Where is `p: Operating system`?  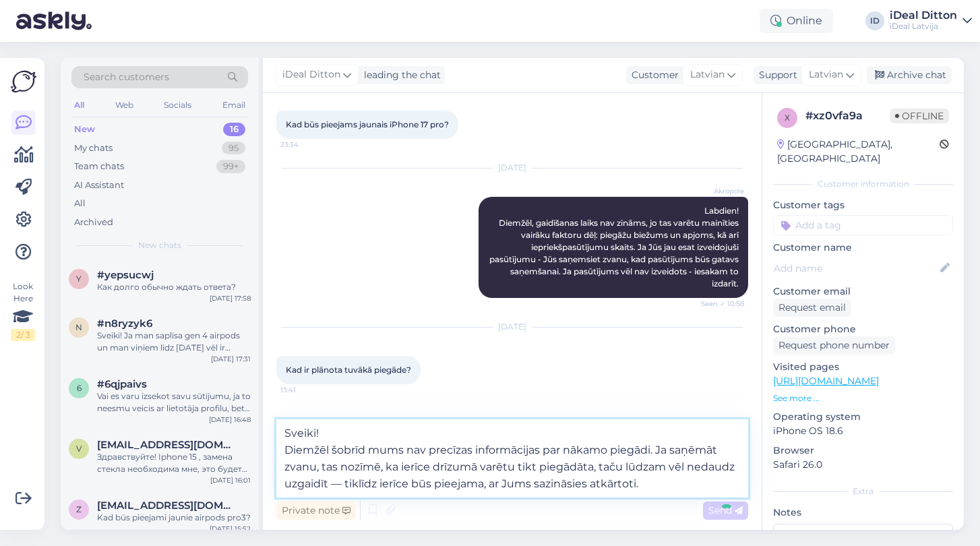 p: Operating system is located at coordinates (862, 417).